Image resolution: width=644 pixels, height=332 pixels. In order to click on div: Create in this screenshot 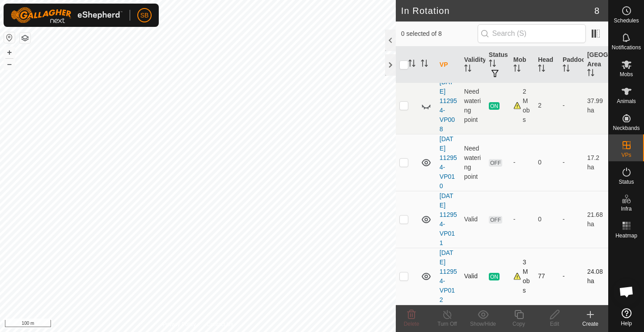, I will do `click(590, 324)`.